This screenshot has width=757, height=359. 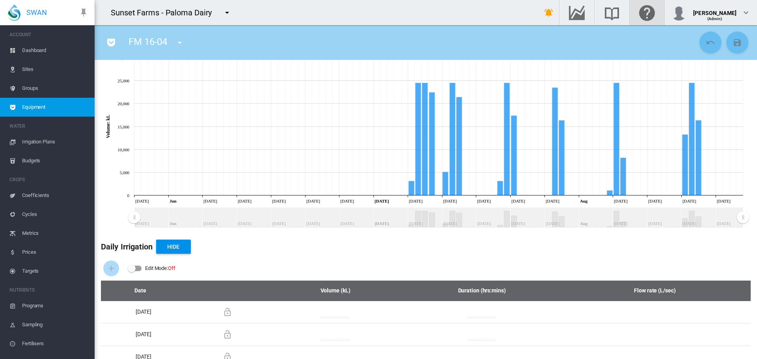 I want to click on span: Irrigation Plans, so click(x=55, y=142).